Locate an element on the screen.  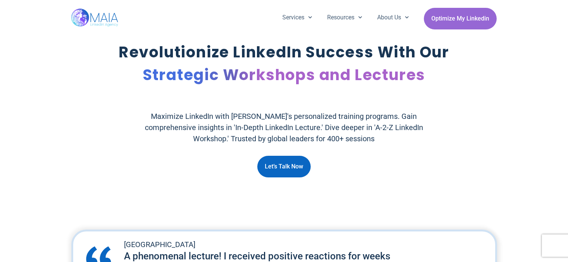
span: Let’s Talk Now is located at coordinates (284, 167).